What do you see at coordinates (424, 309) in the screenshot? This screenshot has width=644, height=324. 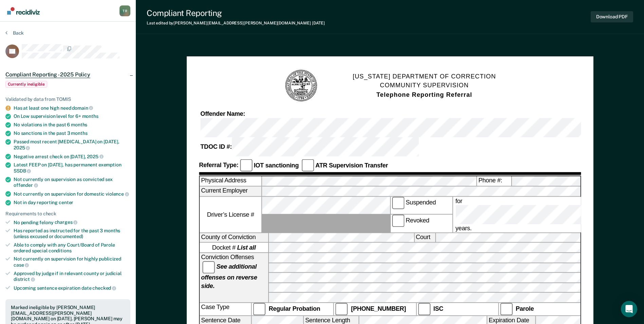 I see `input: ISC` at bounding box center [424, 309].